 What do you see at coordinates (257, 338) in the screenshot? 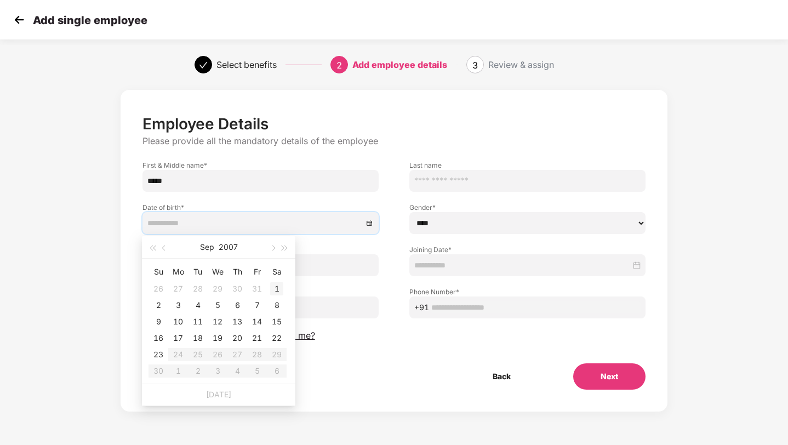
I see `div: 21` at bounding box center [257, 338].